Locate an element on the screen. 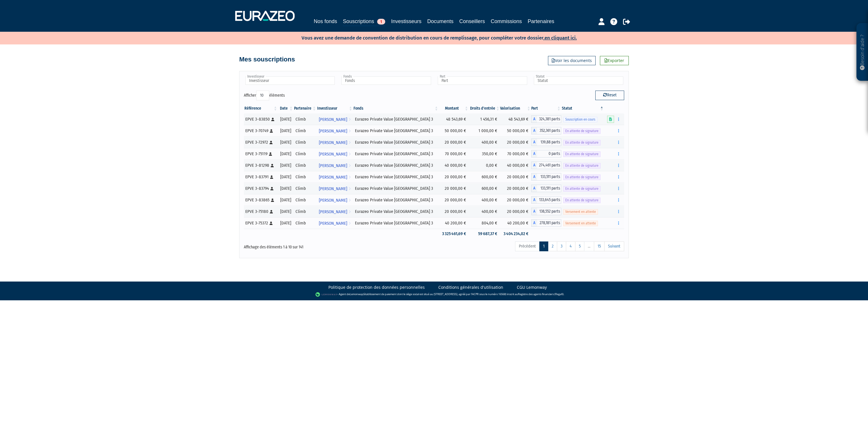 The image size is (868, 446). th: Droits d'entrée: activer pour trier la colonne par ordre croissant is located at coordinates (485, 108).